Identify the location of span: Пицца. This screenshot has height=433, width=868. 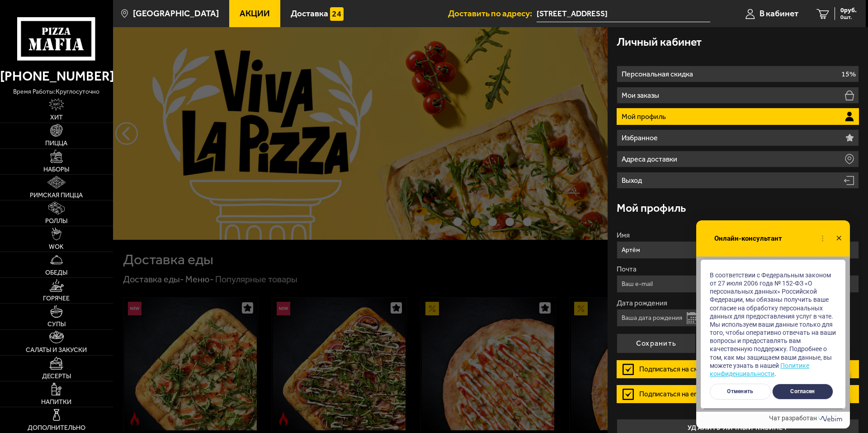
(56, 143).